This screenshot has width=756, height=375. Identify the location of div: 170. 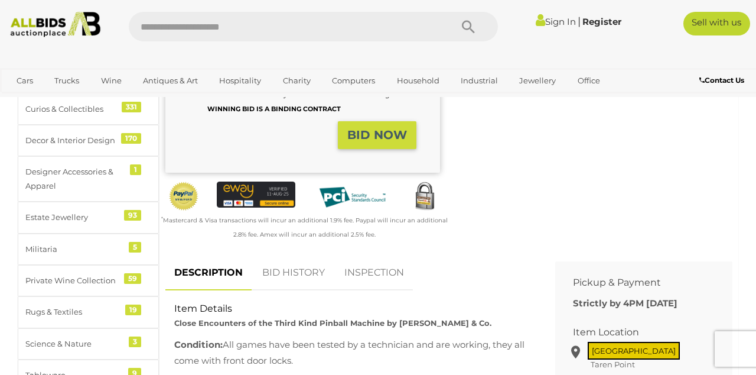
(131, 138).